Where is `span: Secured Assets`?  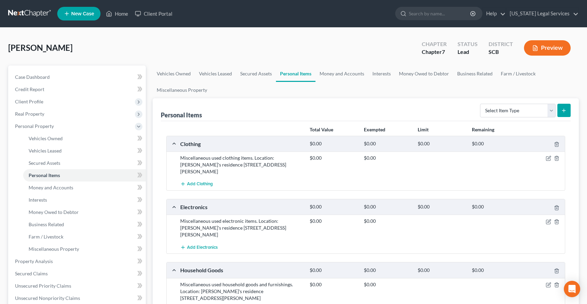
span: Secured Assets is located at coordinates (44, 163).